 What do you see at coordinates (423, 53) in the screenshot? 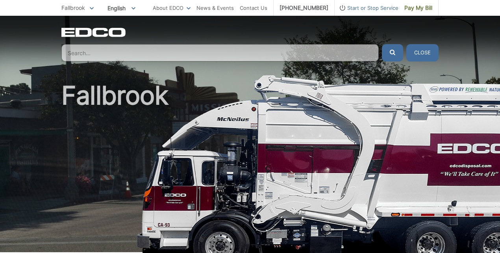
I see `button: Close` at bounding box center [423, 53].